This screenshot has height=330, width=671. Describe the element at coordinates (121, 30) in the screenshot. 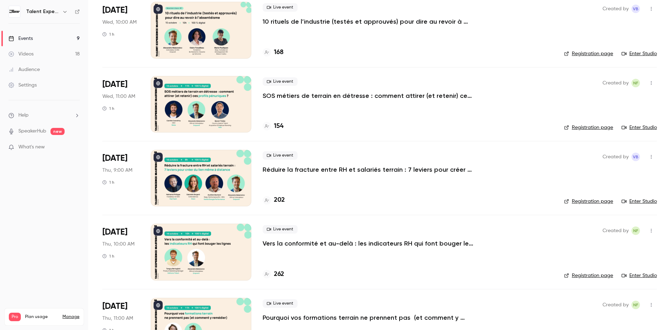

I see `div: Oct 15 Wed, 10:00 AM (Europe/Paris)` at that location.